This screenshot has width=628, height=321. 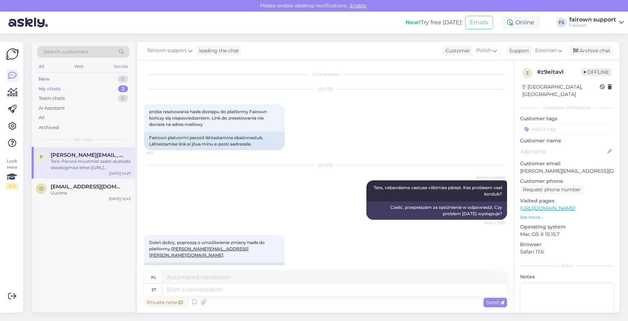 I want to click on img: Askly Logo, so click(x=12, y=54).